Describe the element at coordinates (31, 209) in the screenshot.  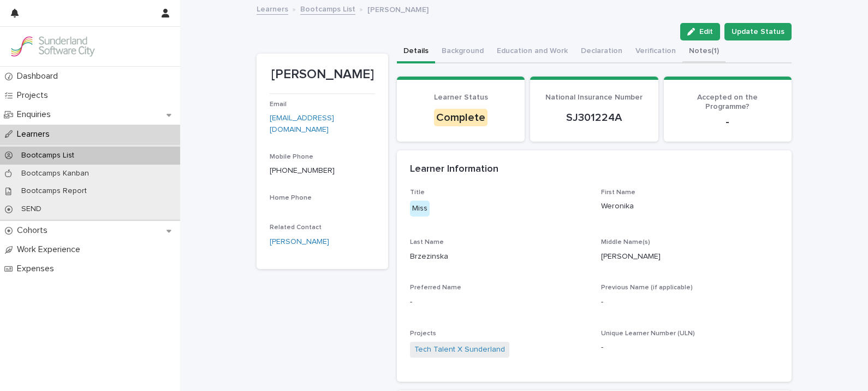
I see `p: SEND` at that location.